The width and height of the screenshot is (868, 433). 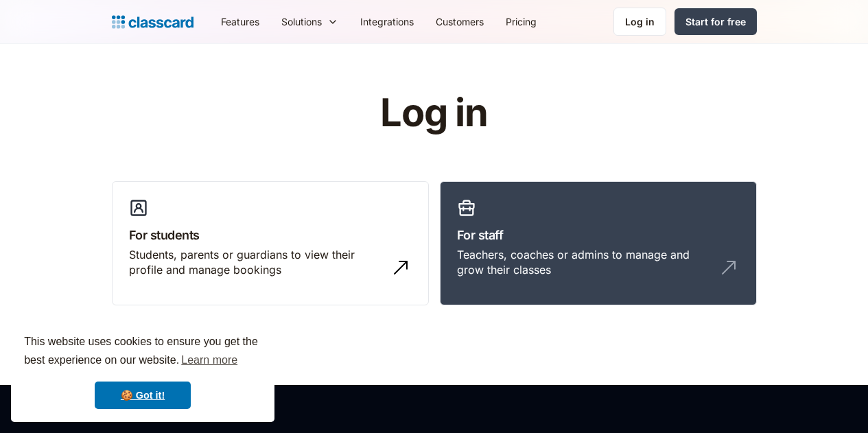 What do you see at coordinates (142, 371) in the screenshot?
I see `div: cookieconsent` at bounding box center [142, 371].